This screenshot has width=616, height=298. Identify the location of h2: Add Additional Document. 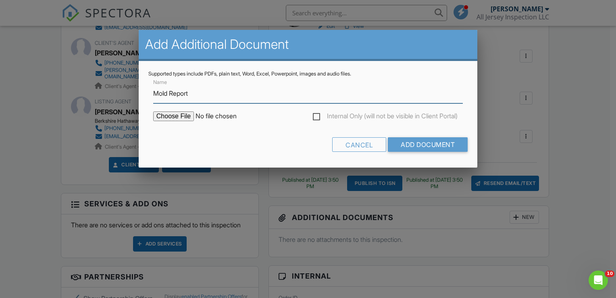
(308, 44).